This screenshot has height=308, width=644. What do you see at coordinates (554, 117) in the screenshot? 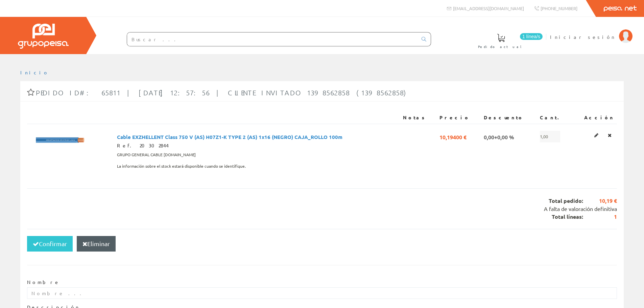
I see `th: Cant.` at bounding box center [554, 117].